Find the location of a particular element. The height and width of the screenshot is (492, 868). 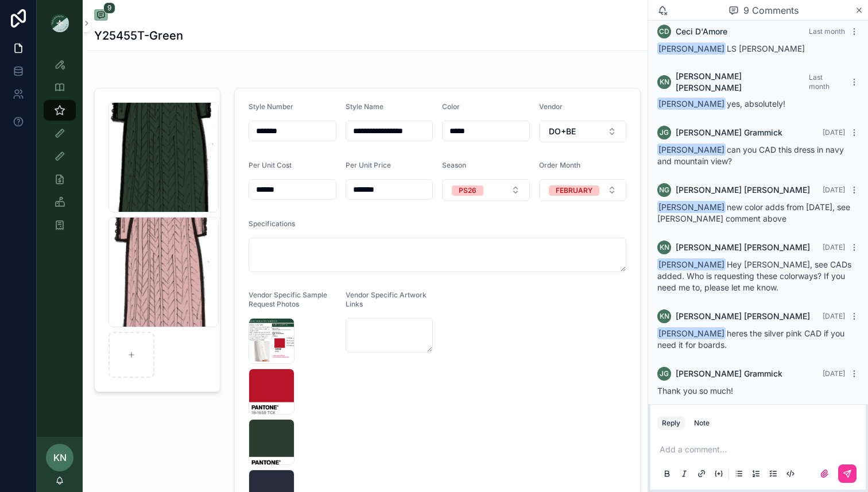

span: Order Month is located at coordinates (560, 165).